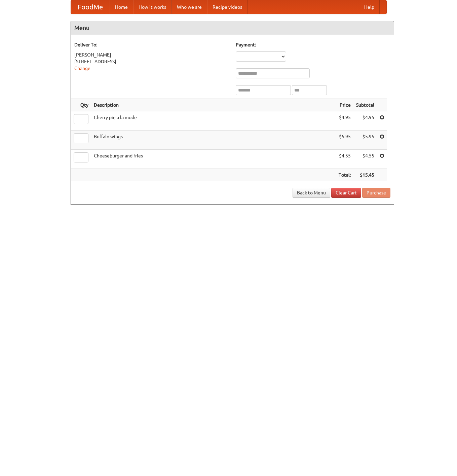  Describe the element at coordinates (346, 193) in the screenshot. I see `a: Clear Cart` at that location.